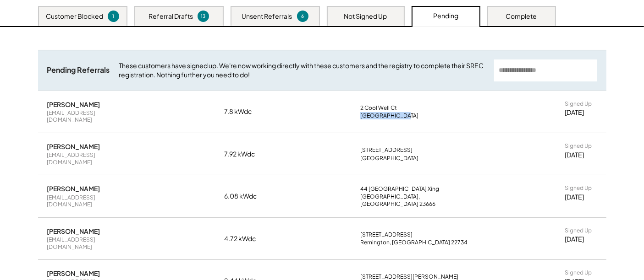 The image size is (644, 280). What do you see at coordinates (302, 70) in the screenshot?
I see `div: These customers have signed up. We're now working directly with these customers and the registry ...` at bounding box center [302, 70].